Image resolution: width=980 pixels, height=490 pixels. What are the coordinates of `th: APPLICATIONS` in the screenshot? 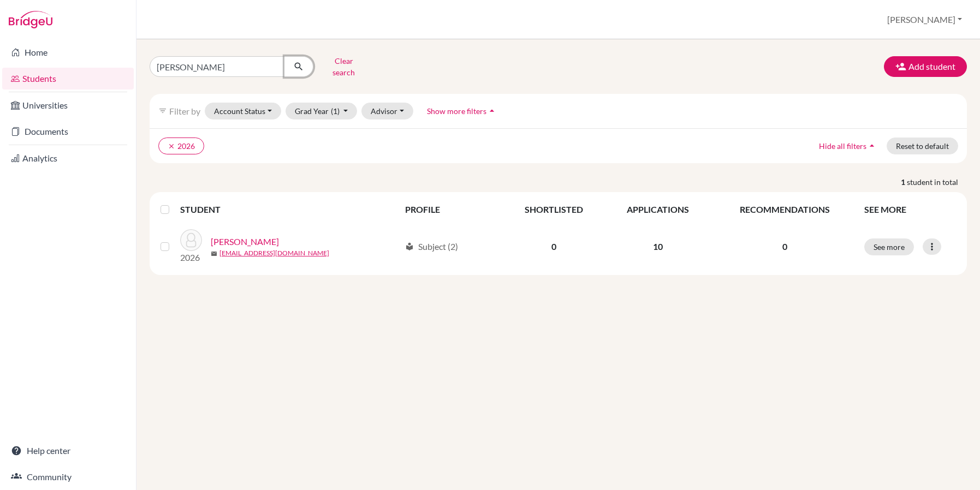 It's located at (659, 210).